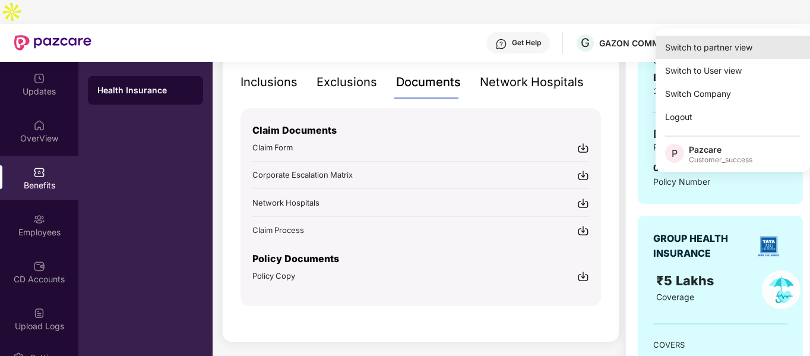 This screenshot has width=810, height=356. What do you see at coordinates (675, 153) in the screenshot?
I see `span: P` at bounding box center [675, 153].